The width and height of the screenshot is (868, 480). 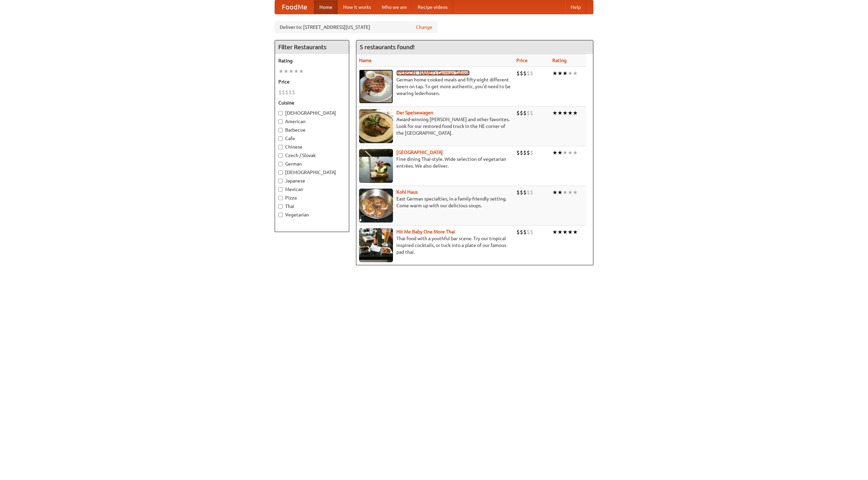 What do you see at coordinates (433, 7) in the screenshot?
I see `a: Recipe videos` at bounding box center [433, 7].